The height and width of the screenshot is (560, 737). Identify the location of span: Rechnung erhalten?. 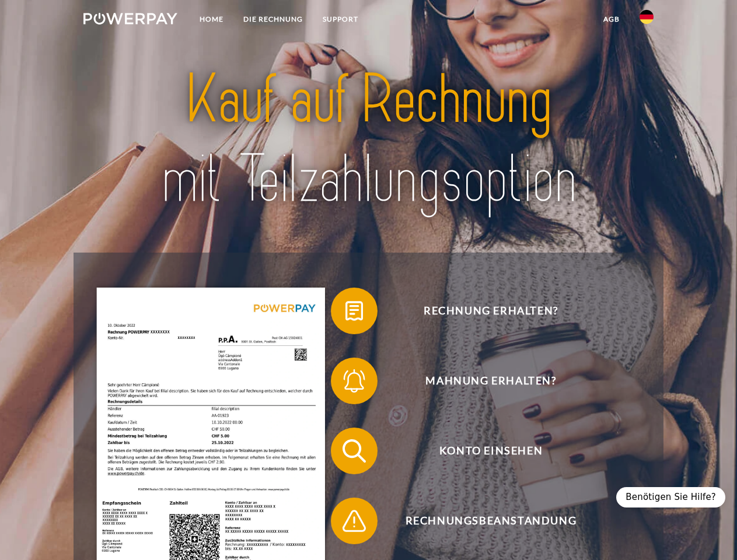
(491, 311).